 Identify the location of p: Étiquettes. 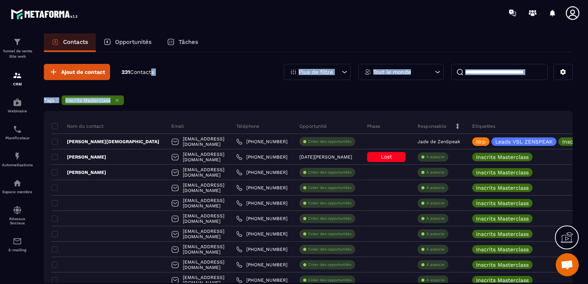
(484, 126).